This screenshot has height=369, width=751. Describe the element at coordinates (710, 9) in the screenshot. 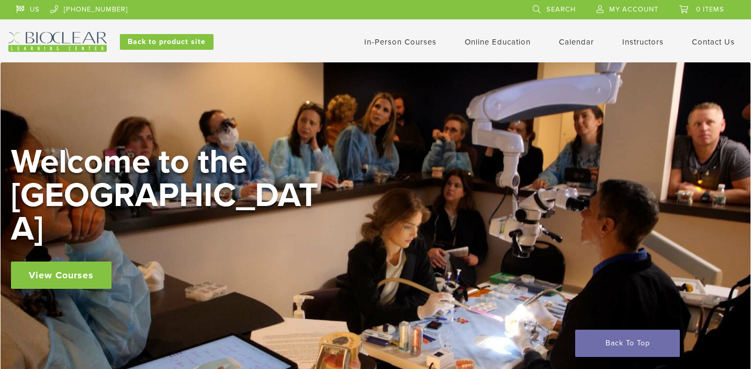

I see `span: 0 items` at that location.